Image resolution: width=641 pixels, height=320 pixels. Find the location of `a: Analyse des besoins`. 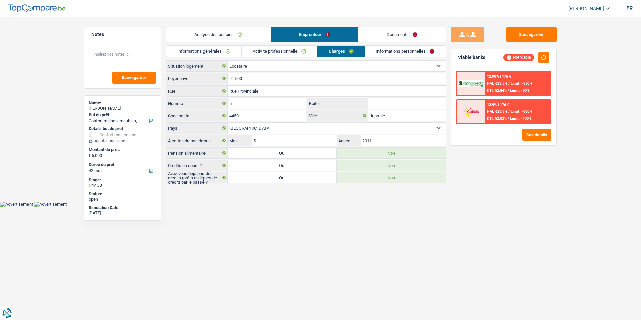

a: Analyse des besoins is located at coordinates (218, 34).